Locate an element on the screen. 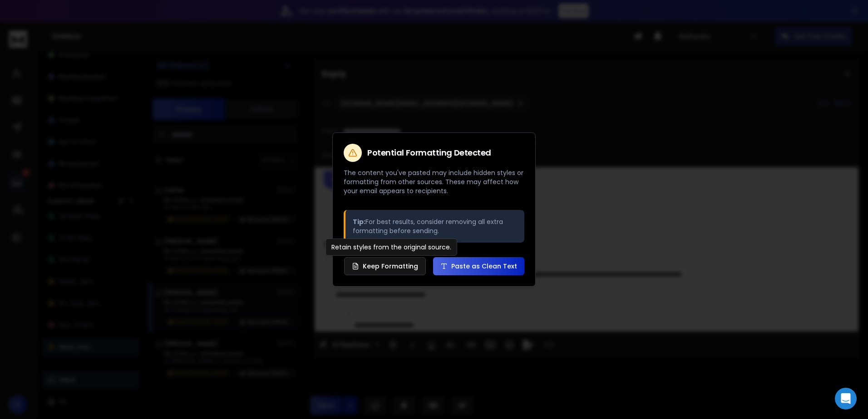 This screenshot has width=868, height=419. div: Retain styles from the original source. is located at coordinates (391, 248).